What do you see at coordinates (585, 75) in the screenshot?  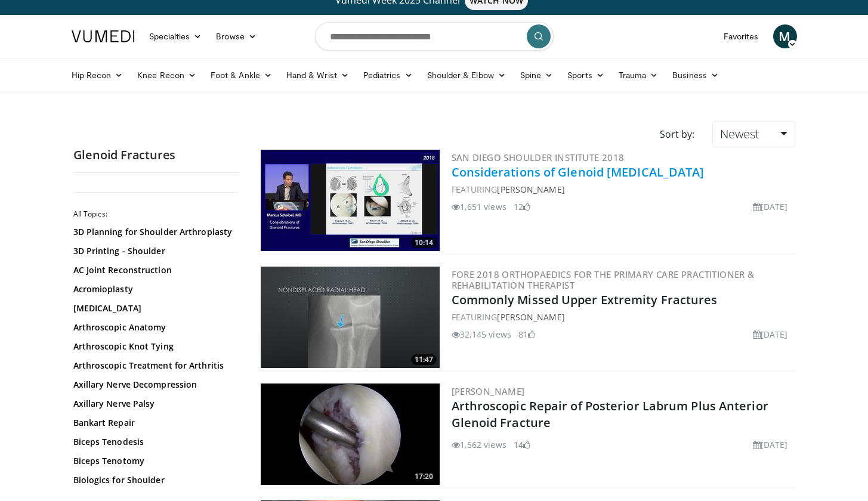 I see `a: Sports` at bounding box center [585, 75].